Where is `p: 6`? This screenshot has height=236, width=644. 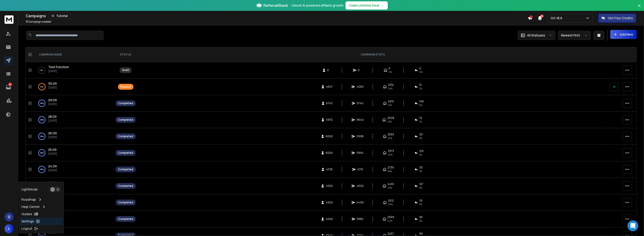
p: 6 is located at coordinates (10, 85).